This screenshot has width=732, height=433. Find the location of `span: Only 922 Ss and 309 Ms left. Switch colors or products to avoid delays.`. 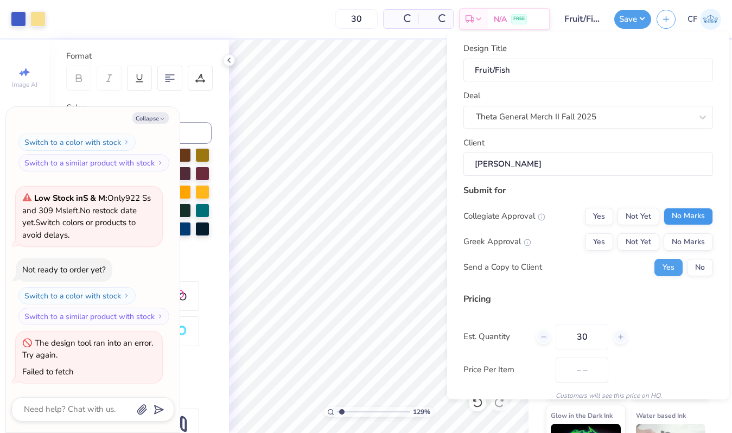

span: Only 922 Ss and 309 Ms left. Switch colors or products to avoid delays. is located at coordinates (86, 216).